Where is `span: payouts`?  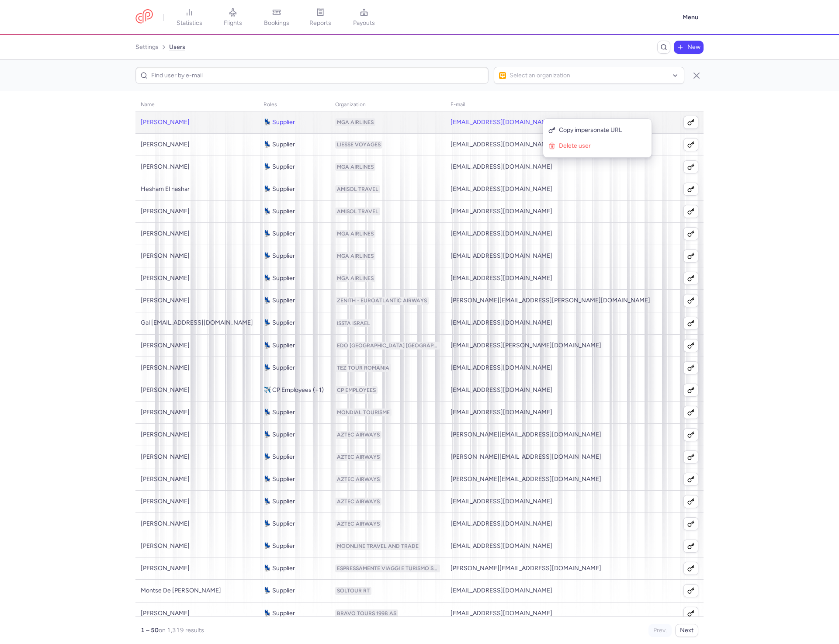 span: payouts is located at coordinates (364, 23).